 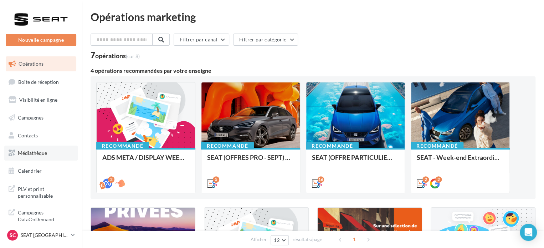 I want to click on span: résultats/page, so click(x=307, y=239).